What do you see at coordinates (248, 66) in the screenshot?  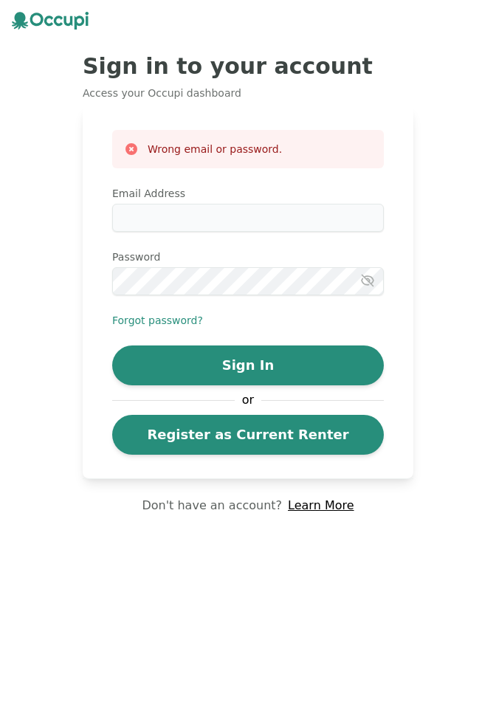 I see `h2: Sign in to your account` at bounding box center [248, 66].